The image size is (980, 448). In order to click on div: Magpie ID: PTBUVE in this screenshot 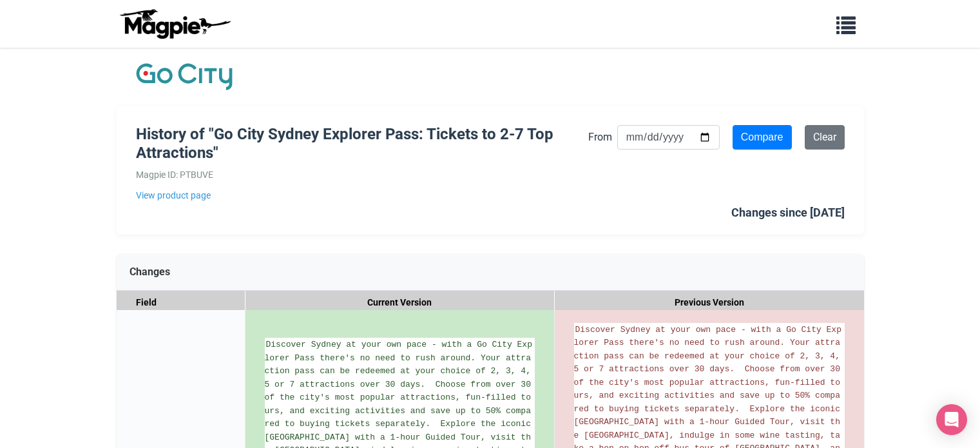, I will do `click(362, 175)`.